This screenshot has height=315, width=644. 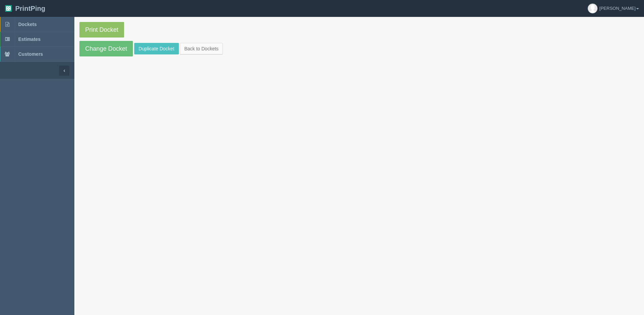 What do you see at coordinates (106, 49) in the screenshot?
I see `a: Change Docket` at bounding box center [106, 49].